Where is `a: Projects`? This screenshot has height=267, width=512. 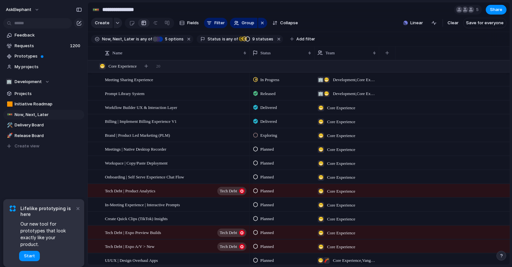 a: Projects is located at coordinates (44, 94).